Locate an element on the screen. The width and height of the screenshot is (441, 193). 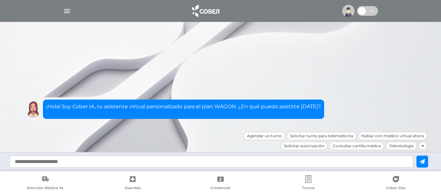
div: Solicitar turno para telemedicina is located at coordinates (321, 136).